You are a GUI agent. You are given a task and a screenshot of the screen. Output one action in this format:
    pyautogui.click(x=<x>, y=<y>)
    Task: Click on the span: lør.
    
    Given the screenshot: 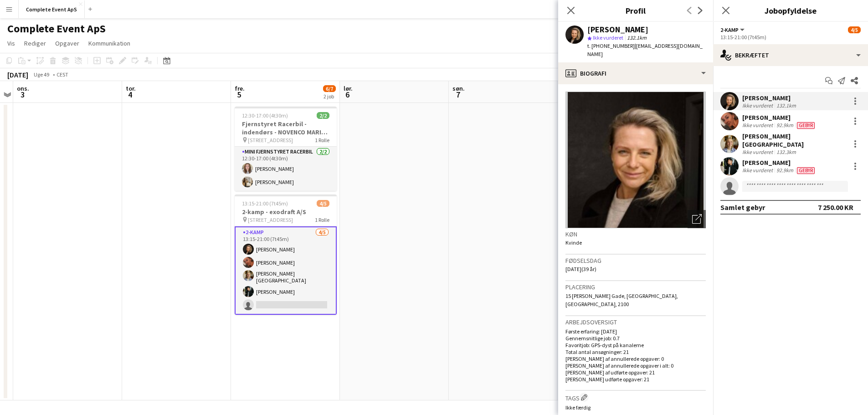 What is the action you would take?
    pyautogui.click(x=348, y=89)
    